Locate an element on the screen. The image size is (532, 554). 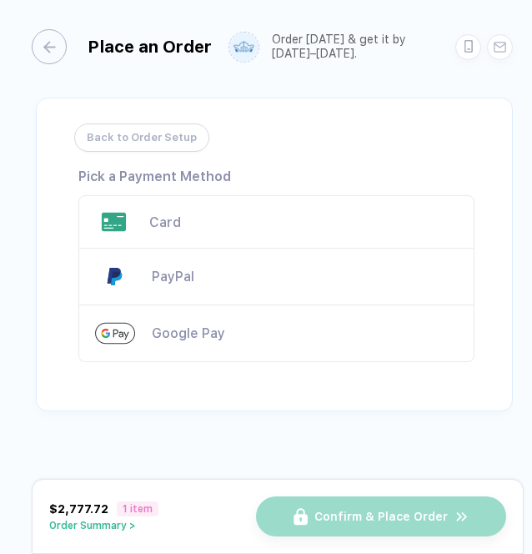
span: Back to Order Setup is located at coordinates (142, 138).